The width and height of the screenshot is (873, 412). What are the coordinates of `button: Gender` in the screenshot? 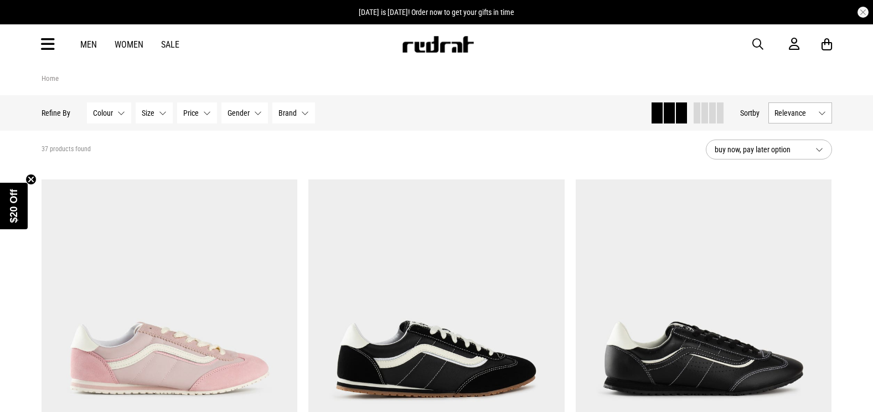 It's located at (245, 113).